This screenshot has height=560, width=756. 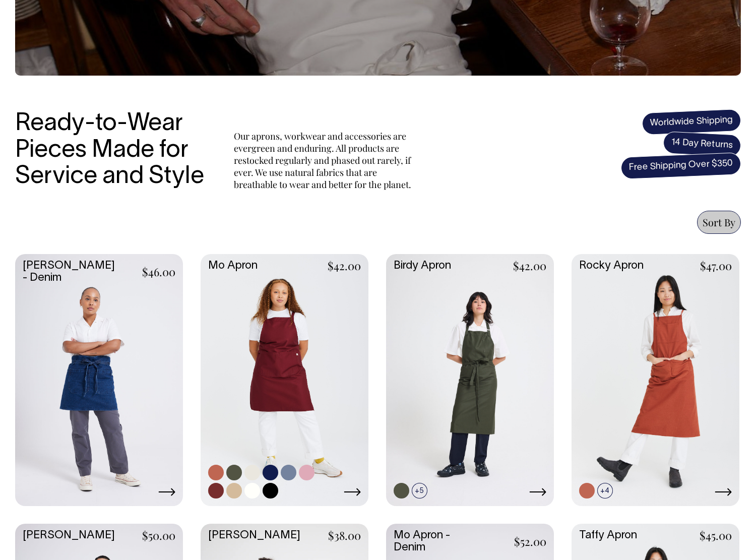 I want to click on p: Our aprons, workwear and accessories are evergreen and enduring. All products are restocked regul..., so click(x=324, y=160).